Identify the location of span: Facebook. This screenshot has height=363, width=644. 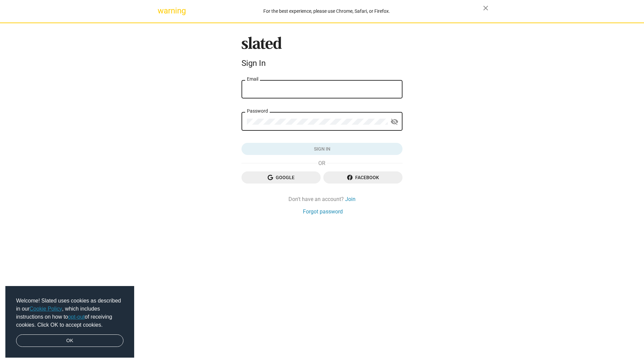
(363, 178).